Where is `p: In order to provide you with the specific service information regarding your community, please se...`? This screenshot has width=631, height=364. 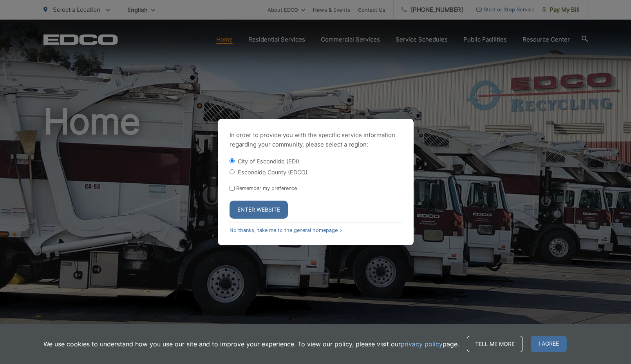
p: In order to provide you with the specific service information regarding your community, please se... is located at coordinates (316, 140).